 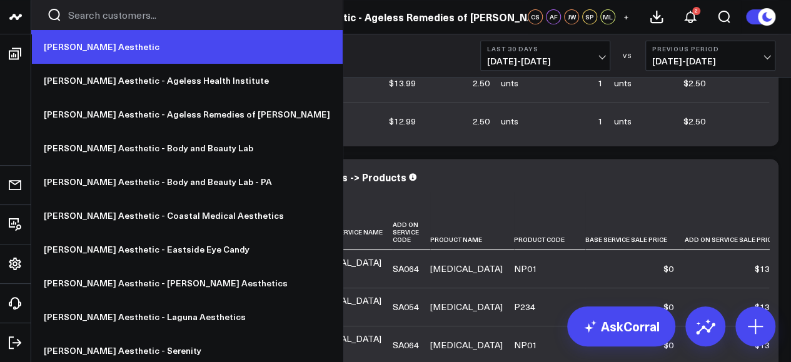 What do you see at coordinates (406, 307) in the screenshot?
I see `div: SA054` at bounding box center [406, 307].